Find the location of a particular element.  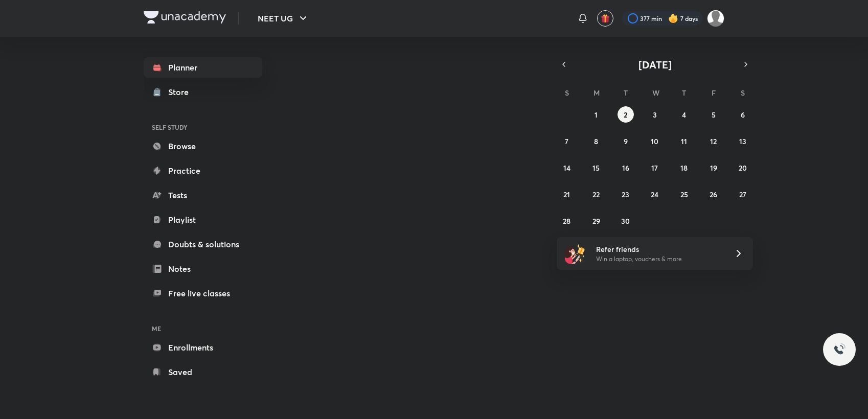

button: September 11, 2025 is located at coordinates (684, 141).